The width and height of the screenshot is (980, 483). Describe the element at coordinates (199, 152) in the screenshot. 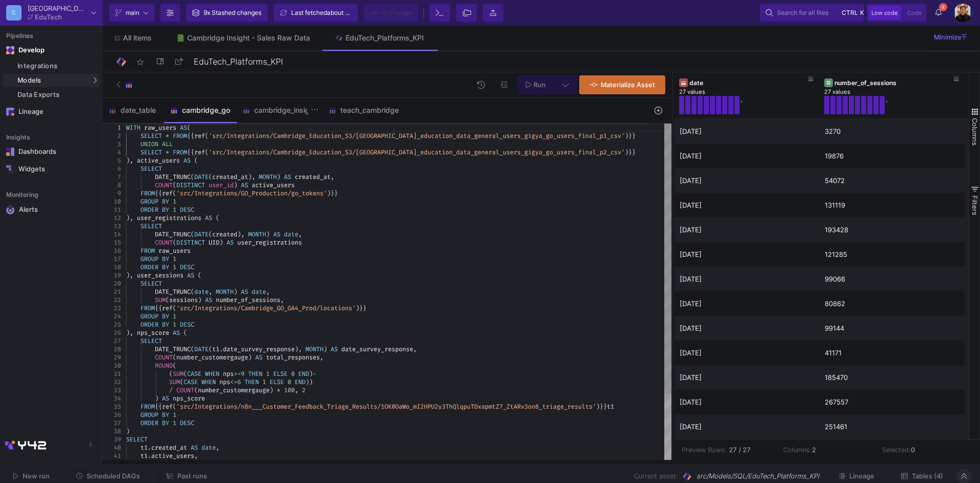

I see `span: ref` at that location.